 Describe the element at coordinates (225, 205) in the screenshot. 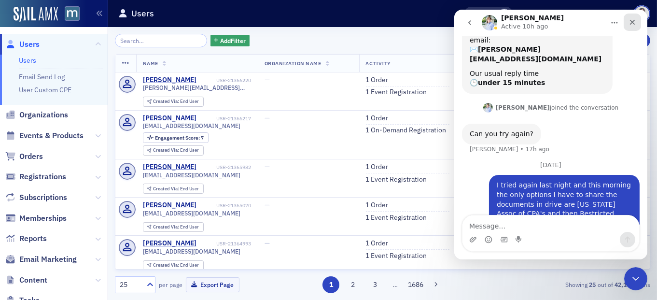

I see `div: USR-21365070` at that location.